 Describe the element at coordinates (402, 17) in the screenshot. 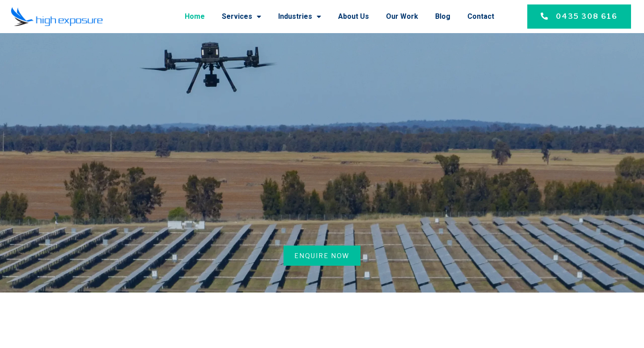

I see `a: Our Work` at that location.